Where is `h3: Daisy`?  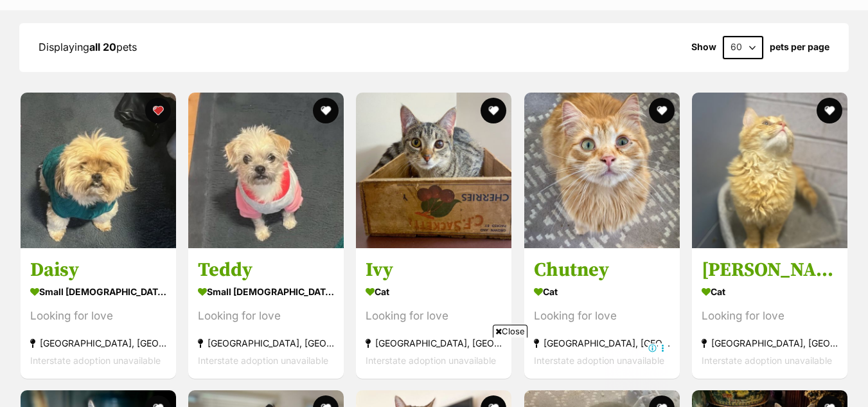 h3: Daisy is located at coordinates (98, 269).